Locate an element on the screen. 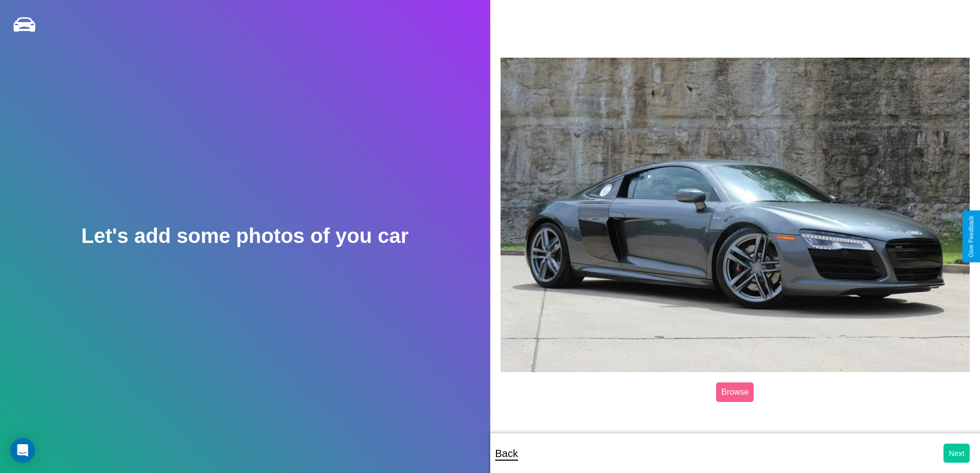 This screenshot has width=980, height=473. div: Open Intercom Messenger is located at coordinates (23, 450).